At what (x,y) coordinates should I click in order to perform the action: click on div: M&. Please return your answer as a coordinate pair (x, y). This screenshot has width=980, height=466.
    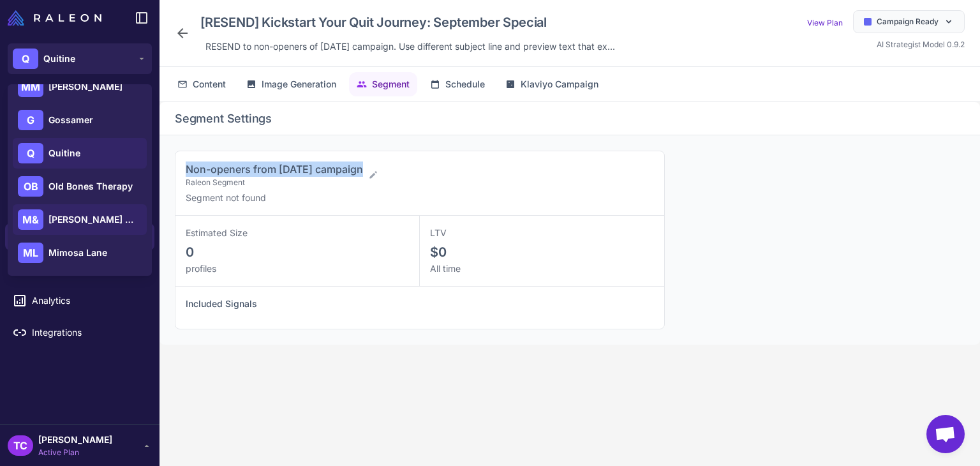
    Looking at the image, I should click on (31, 220).